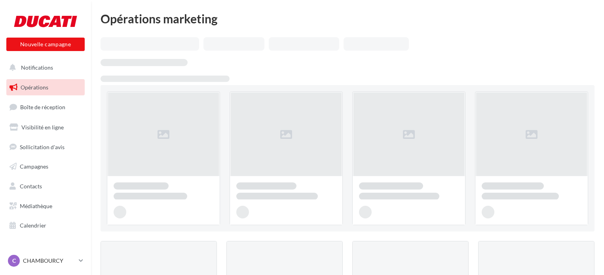  I want to click on span: Visibilité en ligne, so click(42, 127).